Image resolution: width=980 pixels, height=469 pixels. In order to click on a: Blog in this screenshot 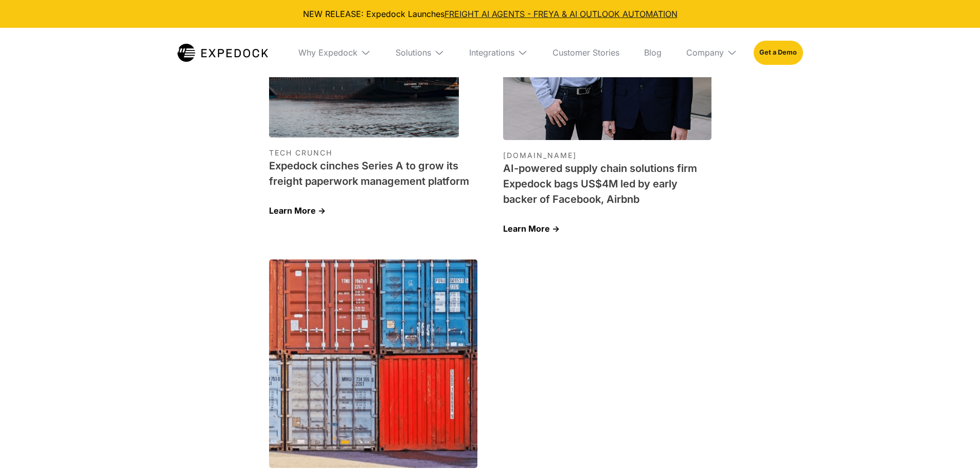, I will do `click(653, 52)`.